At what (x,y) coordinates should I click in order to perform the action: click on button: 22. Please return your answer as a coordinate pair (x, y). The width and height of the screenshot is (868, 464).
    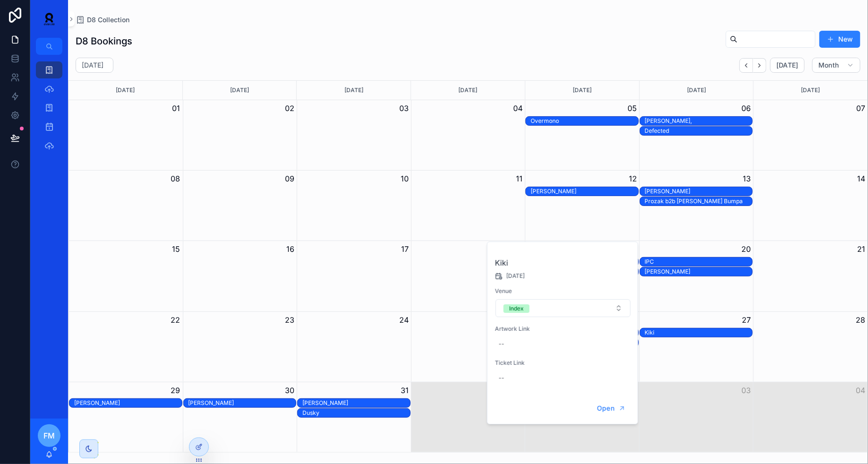
    Looking at the image, I should click on (176, 320).